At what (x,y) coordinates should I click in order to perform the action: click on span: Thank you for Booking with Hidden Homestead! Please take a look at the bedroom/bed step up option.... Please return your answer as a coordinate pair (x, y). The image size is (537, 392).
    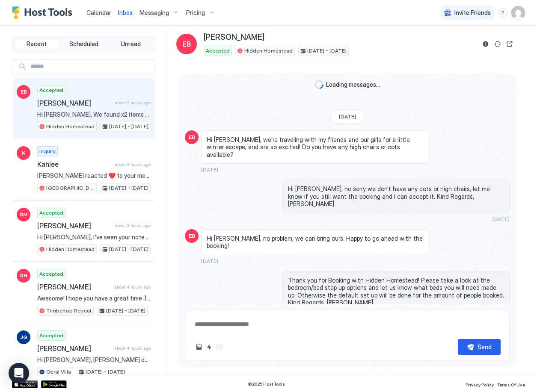
    Looking at the image, I should click on (396, 292).